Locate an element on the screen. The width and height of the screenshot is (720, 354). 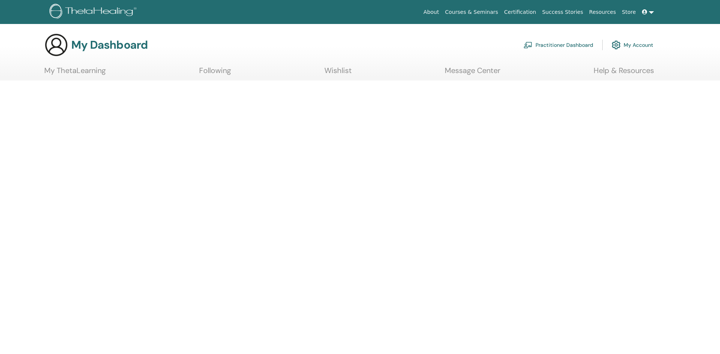
h3: My Dashboard is located at coordinates (109, 45).